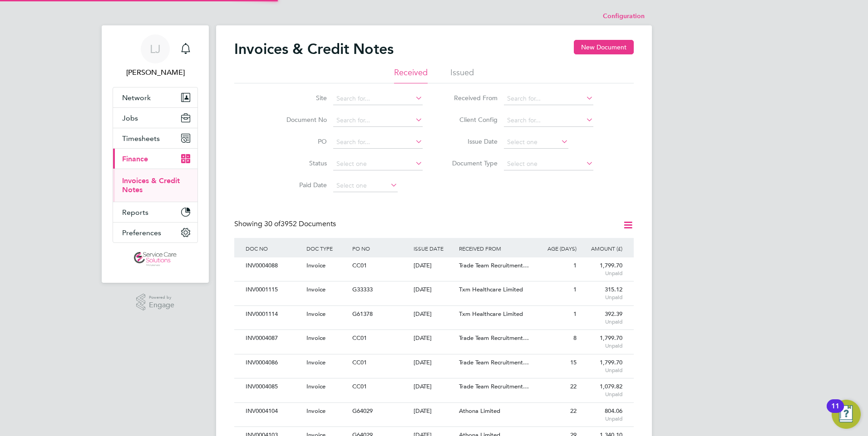 The height and width of the screenshot is (436, 868). Describe the element at coordinates (136, 98) in the screenshot. I see `span: Network` at that location.